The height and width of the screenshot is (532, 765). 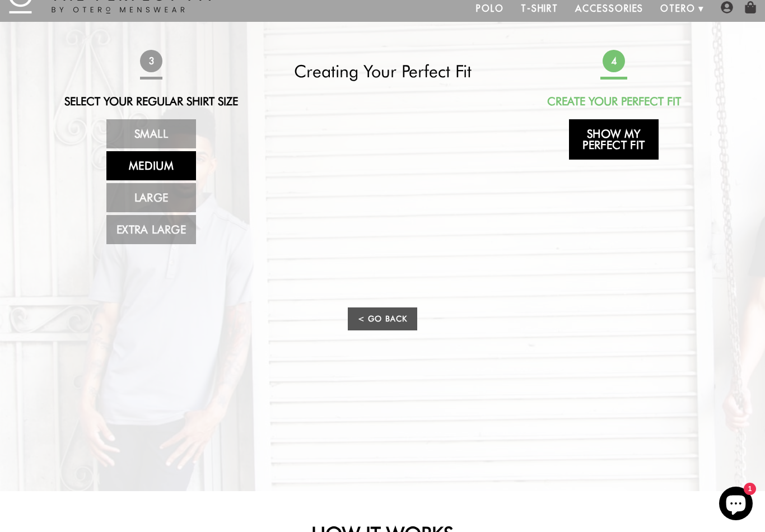 I want to click on span: 3, so click(x=151, y=61).